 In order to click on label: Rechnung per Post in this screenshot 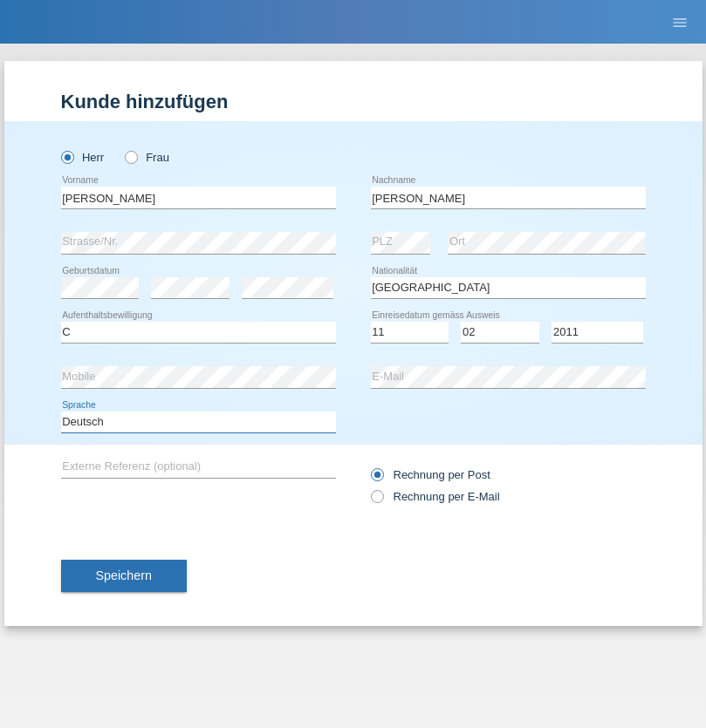, I will do `click(430, 474)`.